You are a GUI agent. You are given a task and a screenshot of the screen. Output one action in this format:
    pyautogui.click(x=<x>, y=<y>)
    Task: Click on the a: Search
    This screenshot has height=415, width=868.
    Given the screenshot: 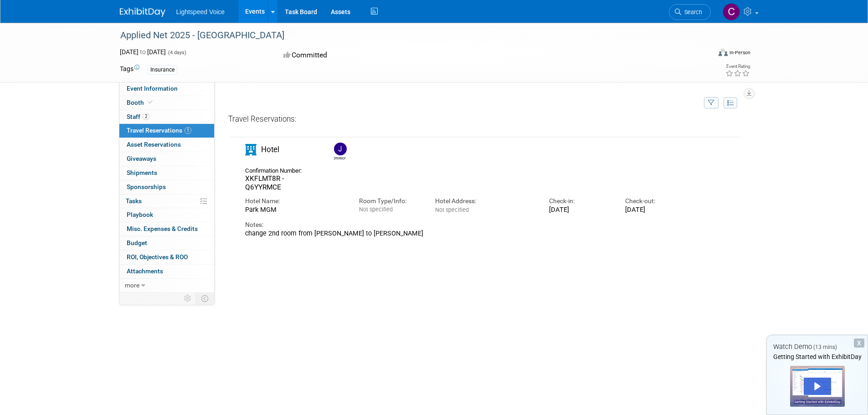 What is the action you would take?
    pyautogui.click(x=690, y=12)
    